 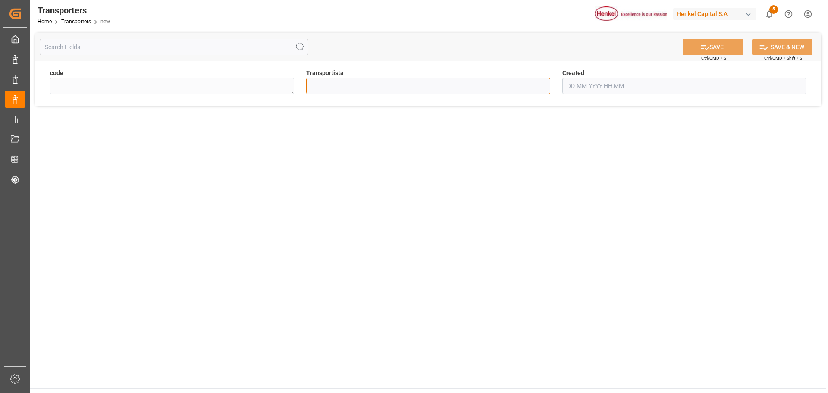 I want to click on button: show 5 new notifications, so click(x=769, y=14).